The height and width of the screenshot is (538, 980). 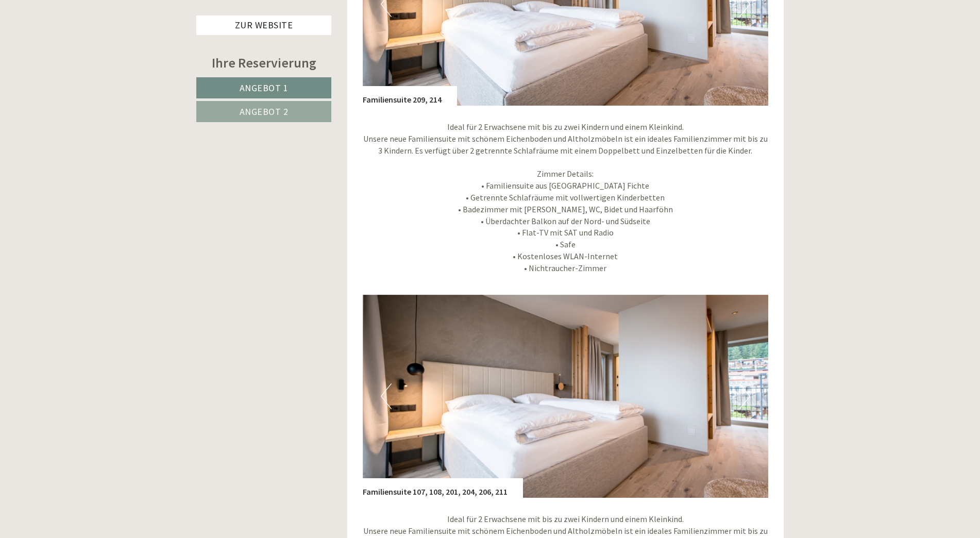 What do you see at coordinates (443, 488) in the screenshot?
I see `div: Familiensuite 107, 108, 201, 204, 206, 211` at bounding box center [443, 488].